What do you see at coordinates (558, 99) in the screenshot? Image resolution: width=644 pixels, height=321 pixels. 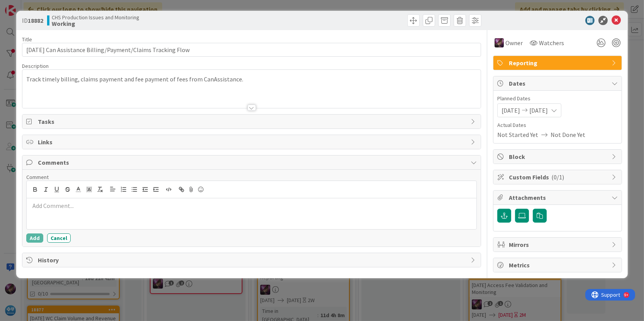 I see `span: Planned Dates` at bounding box center [558, 99].